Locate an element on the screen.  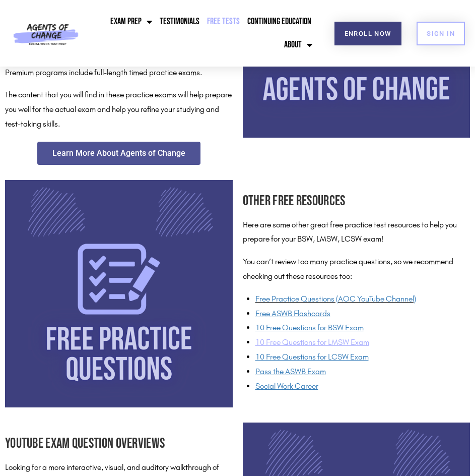
a: 10 Free Questions for BSW Exam is located at coordinates (309, 327).